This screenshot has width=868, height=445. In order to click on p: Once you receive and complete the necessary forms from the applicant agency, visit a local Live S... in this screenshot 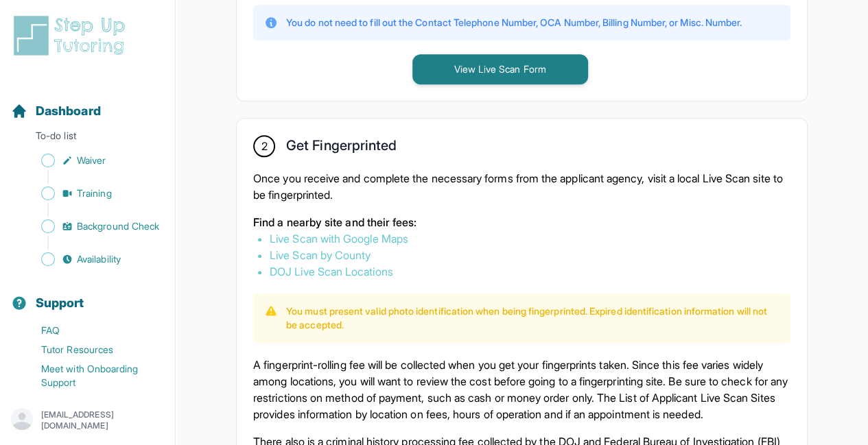, I will do `click(522, 186)`.